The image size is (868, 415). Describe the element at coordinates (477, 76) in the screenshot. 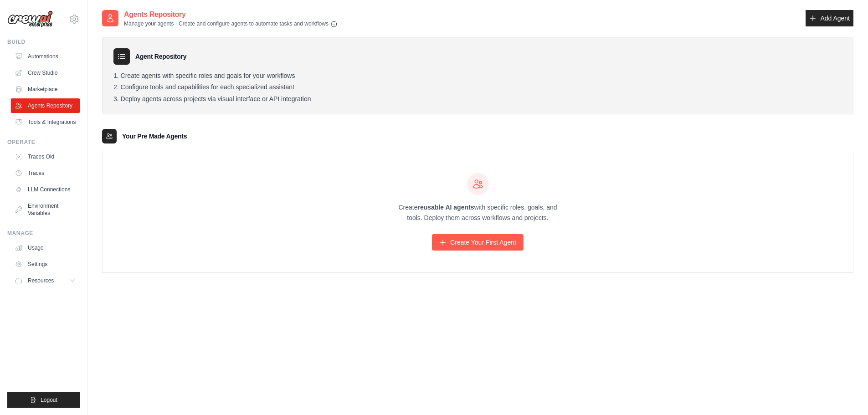

I see `li: Create agents with specific roles and goals for your workflows` at that location.